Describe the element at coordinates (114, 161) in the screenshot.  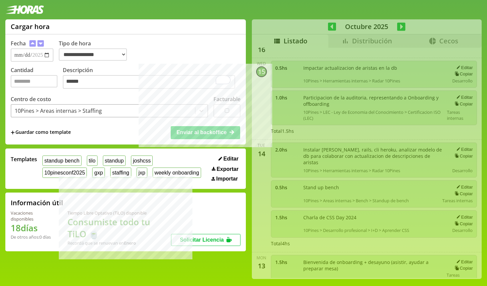
I see `button: standup` at that location.